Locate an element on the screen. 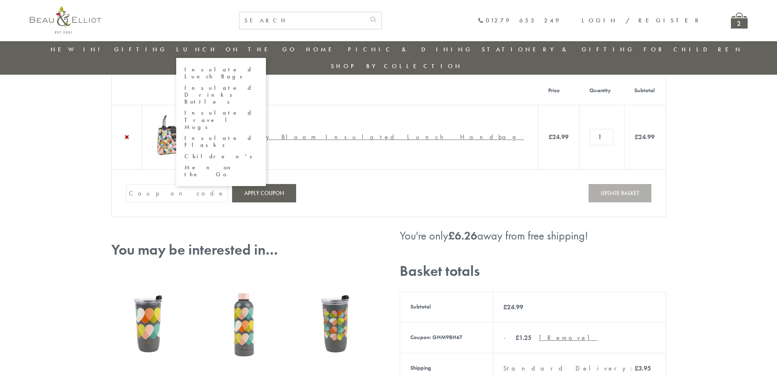  bdi: 3.95 is located at coordinates (643, 368).